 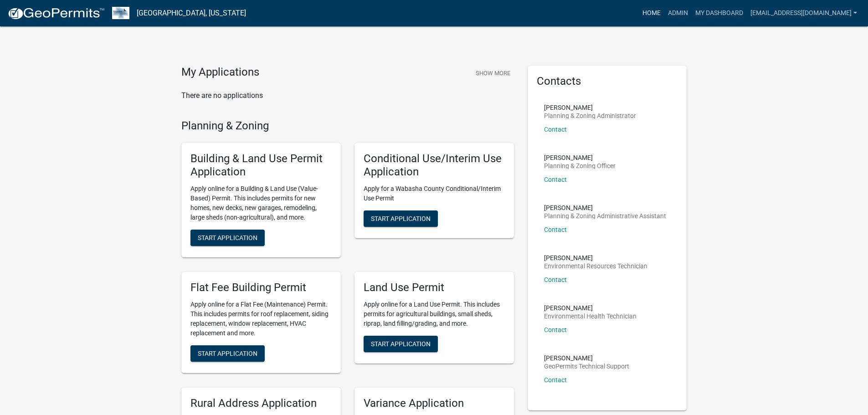 I want to click on p: Planning & Zoning Administrator, so click(x=590, y=115).